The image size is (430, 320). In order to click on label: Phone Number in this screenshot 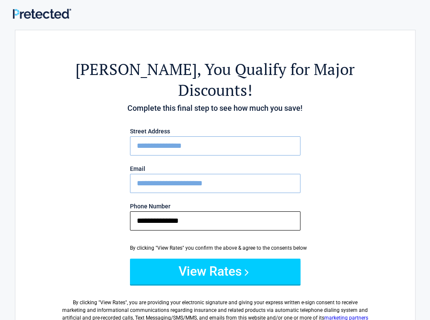, I will do `click(215, 206)`.